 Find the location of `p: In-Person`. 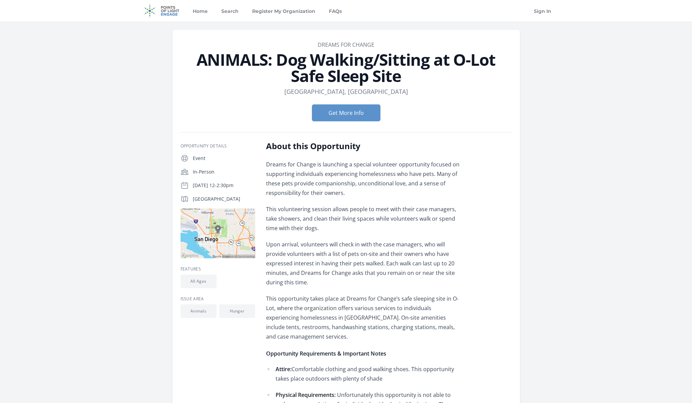

p: In-Person is located at coordinates (224, 172).